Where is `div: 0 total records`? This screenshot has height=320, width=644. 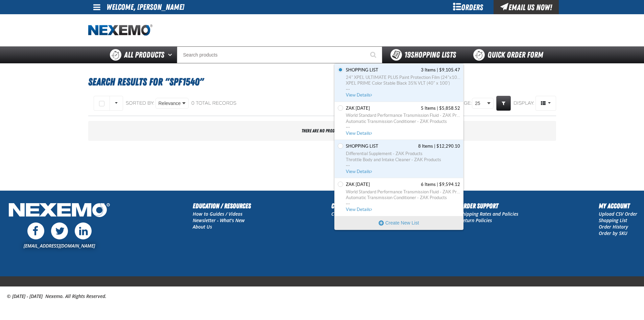
div: 0 total records is located at coordinates (214, 103).